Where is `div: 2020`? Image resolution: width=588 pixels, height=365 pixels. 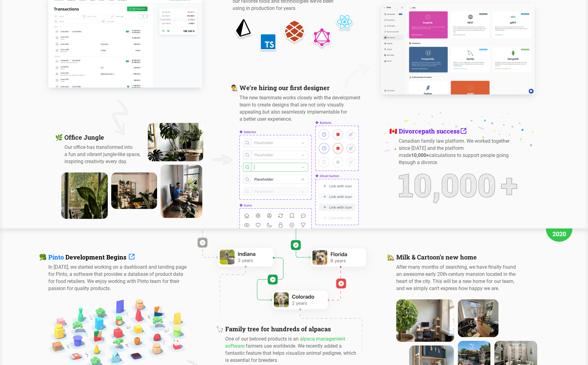 div: 2020 is located at coordinates (560, 228).